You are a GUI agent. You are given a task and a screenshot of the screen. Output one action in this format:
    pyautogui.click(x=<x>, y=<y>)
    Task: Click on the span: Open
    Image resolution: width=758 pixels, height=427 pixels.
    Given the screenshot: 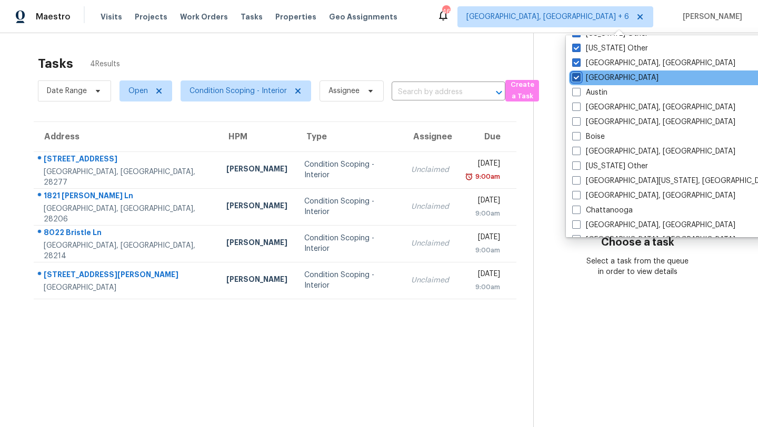 What is the action you would take?
    pyautogui.click(x=138, y=91)
    